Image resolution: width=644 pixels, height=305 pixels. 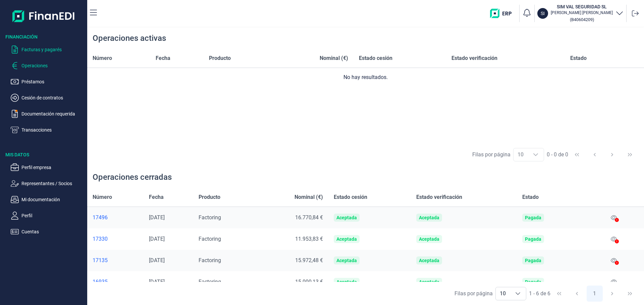 I want to click on a: 17330, so click(x=115, y=239).